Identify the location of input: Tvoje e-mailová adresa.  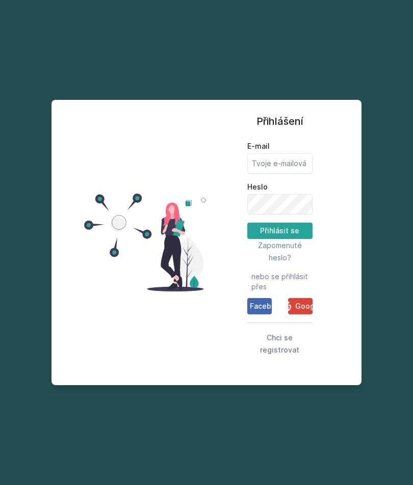
(280, 163).